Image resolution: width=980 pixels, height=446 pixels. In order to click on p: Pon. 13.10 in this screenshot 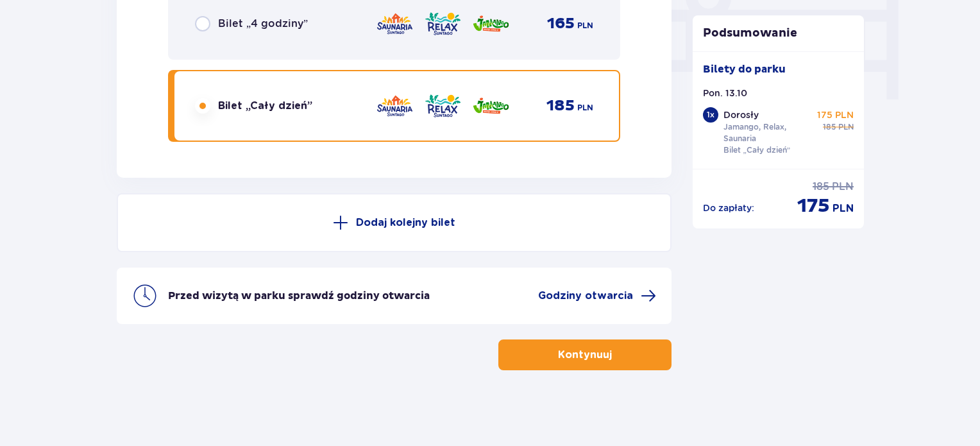, I will do `click(725, 93)`.